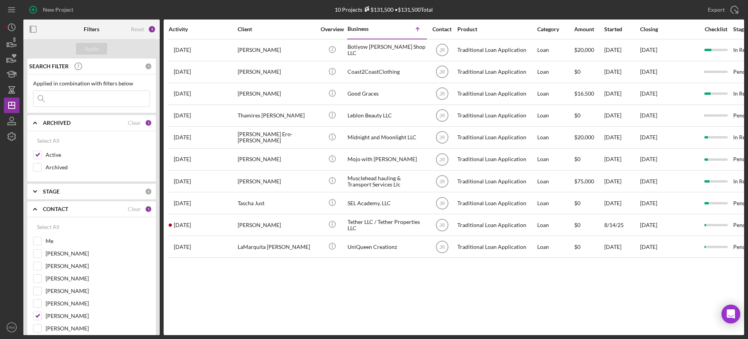 This screenshot has height=339, width=748. I want to click on b: STAGE, so click(51, 191).